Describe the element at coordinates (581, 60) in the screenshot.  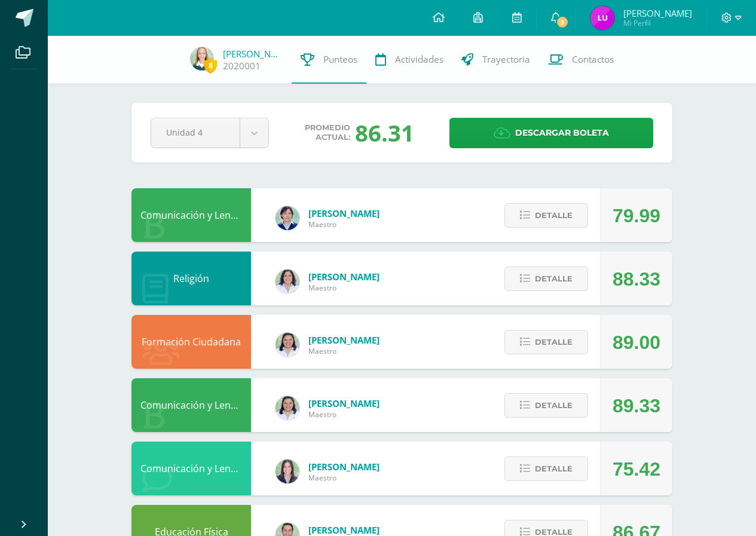
I see `a: Contactos` at that location.